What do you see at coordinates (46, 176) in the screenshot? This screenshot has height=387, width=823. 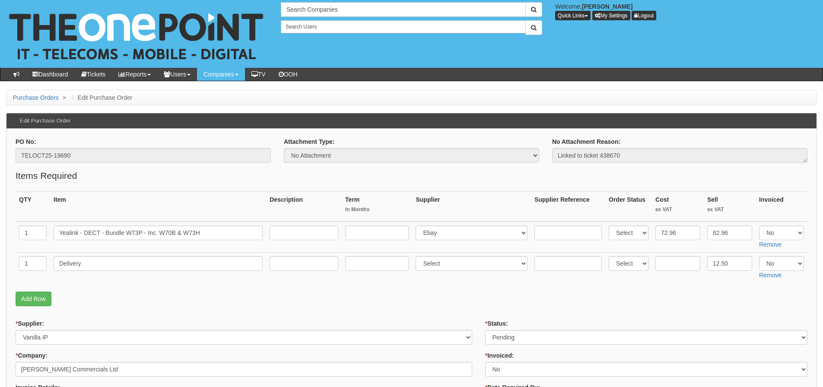 I see `legend: Items Required` at bounding box center [46, 176].